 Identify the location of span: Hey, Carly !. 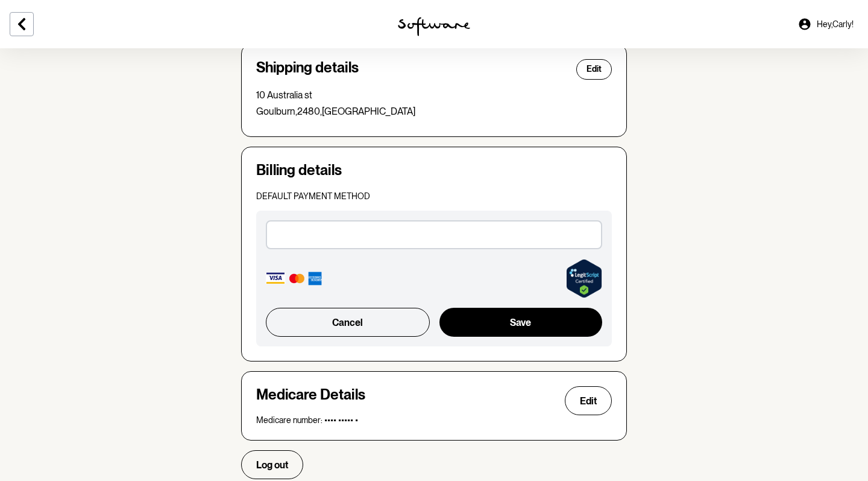
(835, 24).